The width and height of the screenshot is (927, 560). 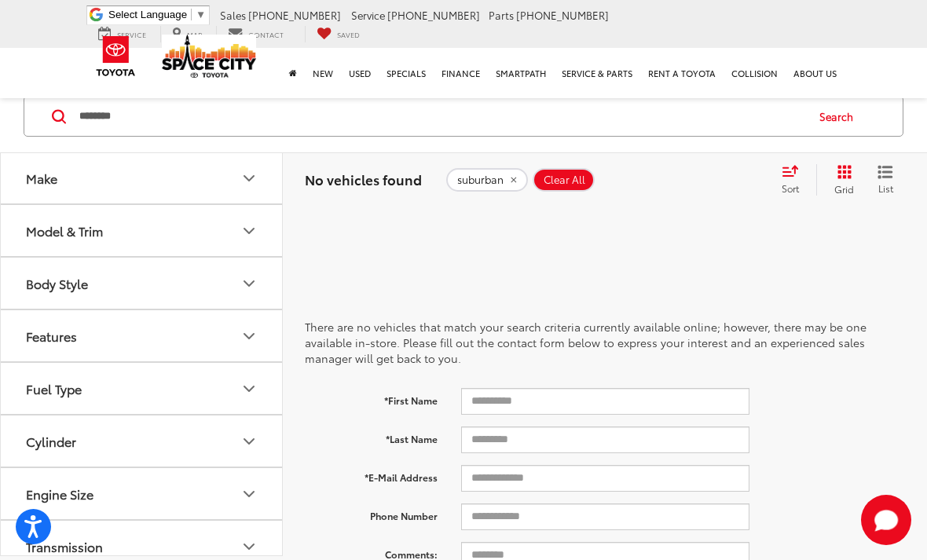 I want to click on span: suburban, so click(x=480, y=180).